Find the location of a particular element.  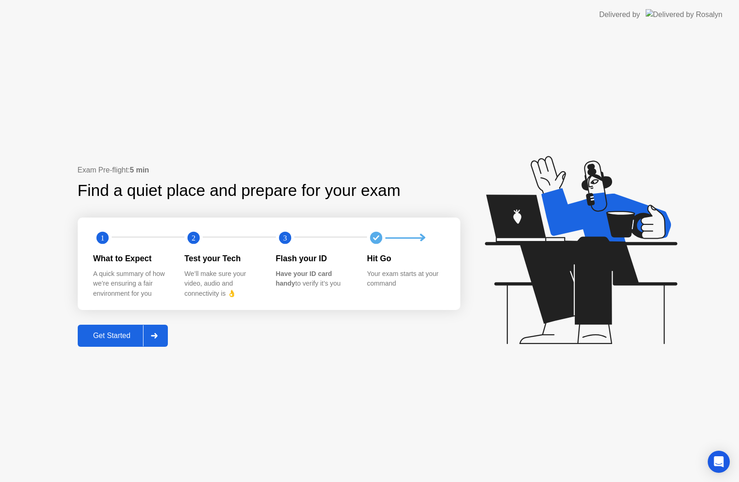

div: Delivered by is located at coordinates (620, 15).